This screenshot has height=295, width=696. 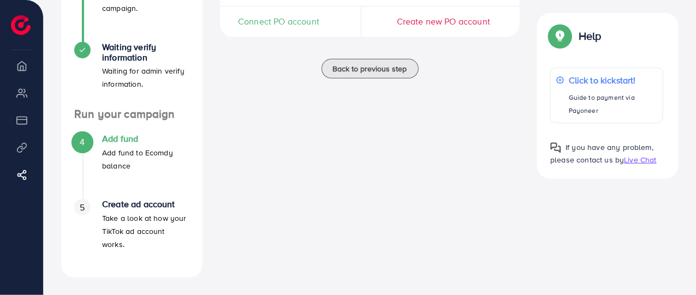 What do you see at coordinates (602, 153) in the screenshot?
I see `span: If you have any problem, please contact us by` at bounding box center [602, 153].